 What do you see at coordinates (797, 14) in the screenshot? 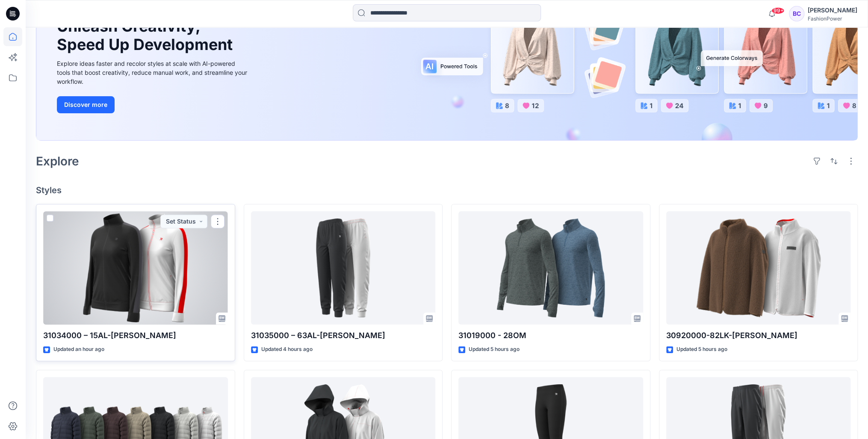
I see `div: BC` at bounding box center [797, 14].